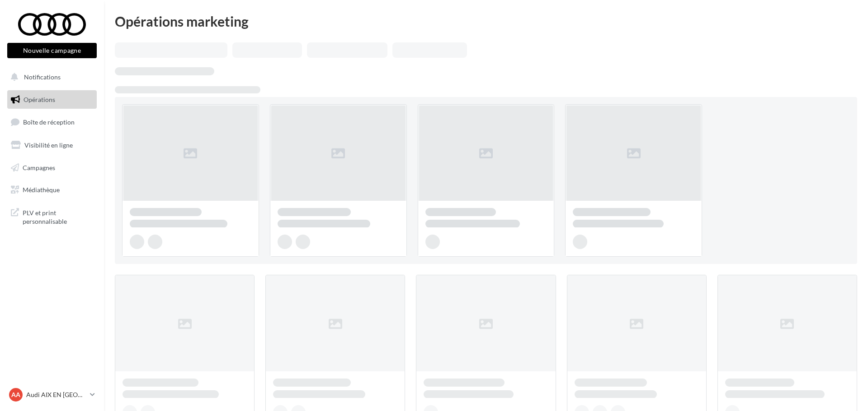 The image size is (868, 411). What do you see at coordinates (52, 190) in the screenshot?
I see `a: Médiathèque` at bounding box center [52, 190].